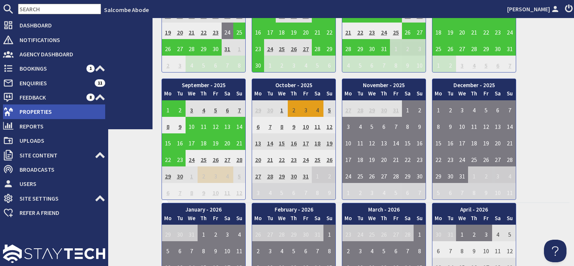 This screenshot has height=266, width=574. What do you see at coordinates (294, 84) in the screenshot?
I see `th: October - 2025` at bounding box center [294, 84].